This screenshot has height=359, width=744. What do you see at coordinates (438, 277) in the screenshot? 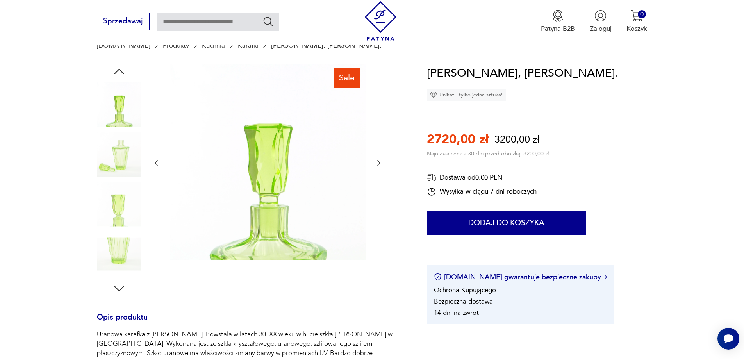
I see `img: Ikona certyfikatu` at bounding box center [438, 277].